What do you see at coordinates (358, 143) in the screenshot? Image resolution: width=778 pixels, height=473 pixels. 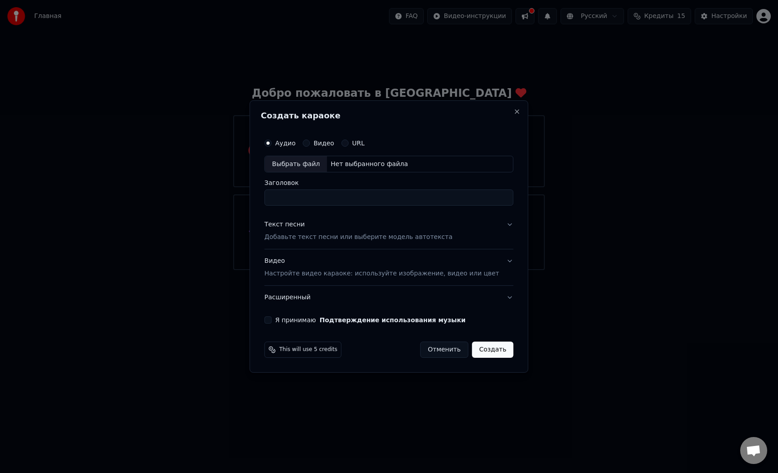 I see `label: URL` at bounding box center [358, 143].